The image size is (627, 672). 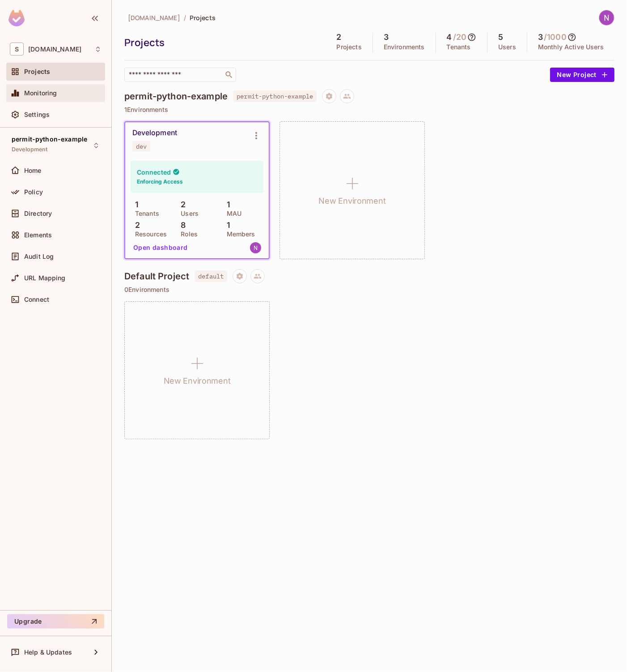 I want to click on p: 8, so click(x=180, y=225).